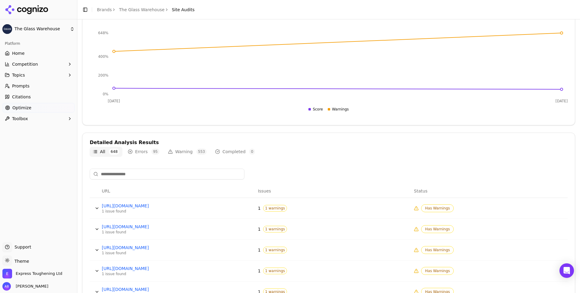  Describe the element at coordinates (19, 37) in the screenshot. I see `img: tab_domain_overview_orange.svg` at that location.